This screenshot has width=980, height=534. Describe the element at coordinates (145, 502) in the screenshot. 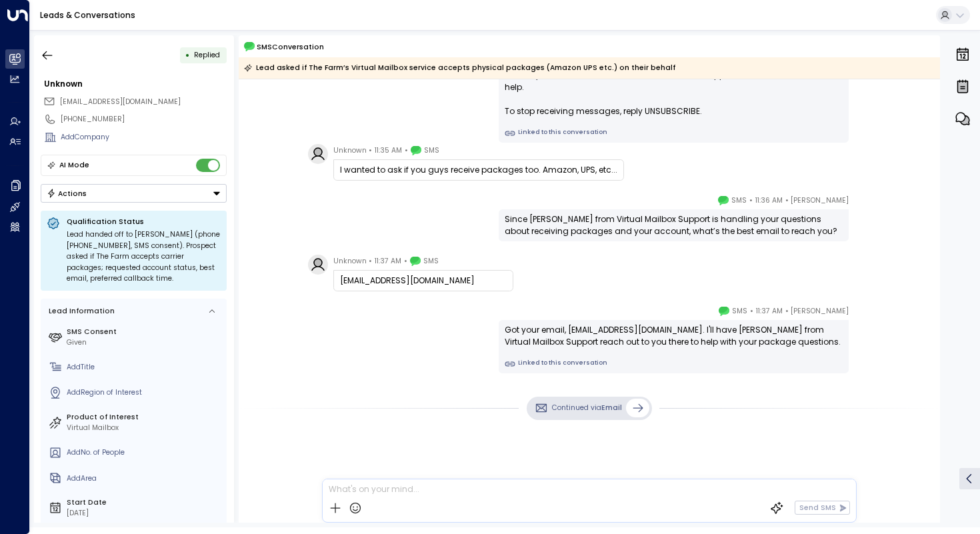

I see `label: Start Date` at that location.